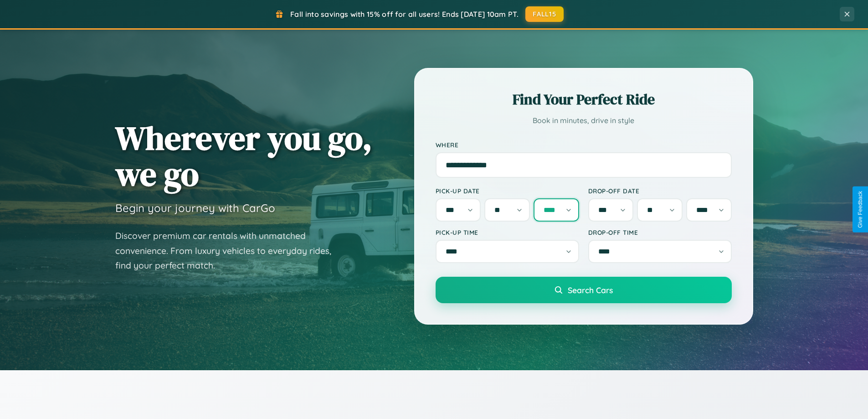 The height and width of the screenshot is (419, 868). Describe the element at coordinates (590, 290) in the screenshot. I see `span: Search Cars` at that location.